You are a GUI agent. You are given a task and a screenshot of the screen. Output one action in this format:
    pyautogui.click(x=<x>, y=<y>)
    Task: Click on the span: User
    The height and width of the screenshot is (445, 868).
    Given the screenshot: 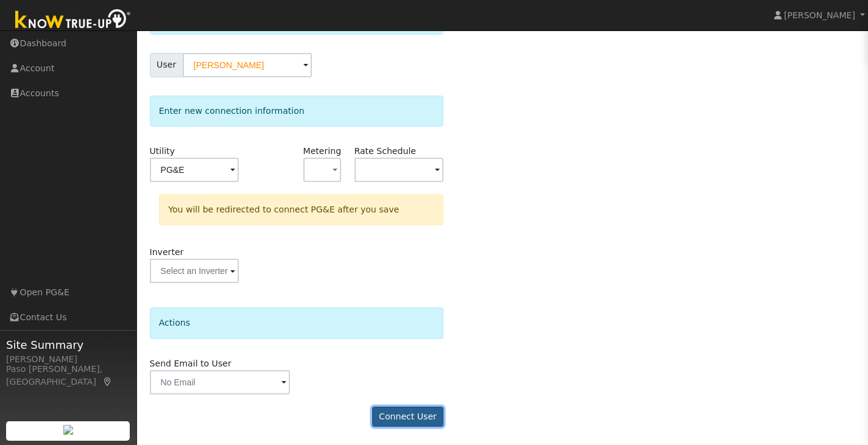 What is the action you would take?
    pyautogui.click(x=166, y=66)
    